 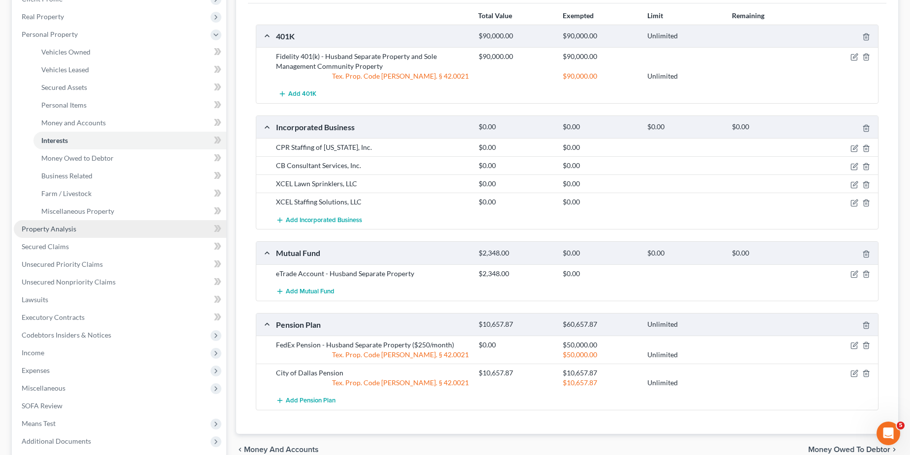 I want to click on button: chevron_left Money and Accounts, so click(x=277, y=450).